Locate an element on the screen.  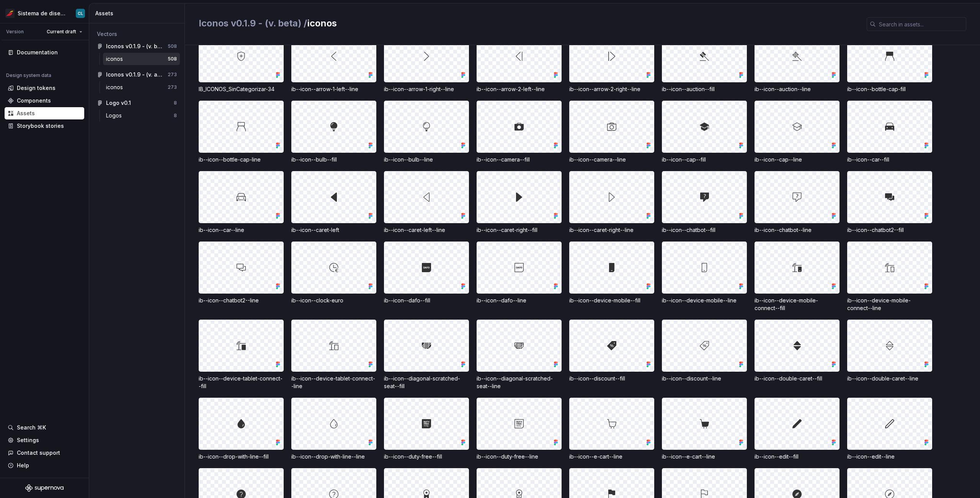
div: ib--icon--double-caret--fill is located at coordinates (797, 379).